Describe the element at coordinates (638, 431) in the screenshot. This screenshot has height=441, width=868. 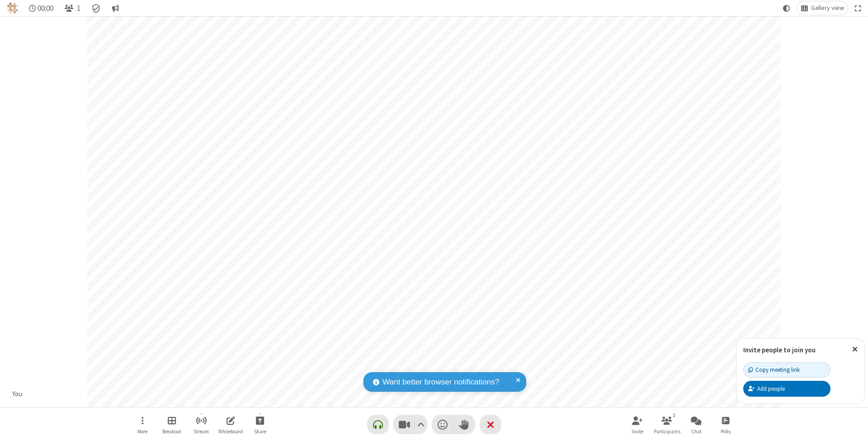
I see `span: Invite` at that location.